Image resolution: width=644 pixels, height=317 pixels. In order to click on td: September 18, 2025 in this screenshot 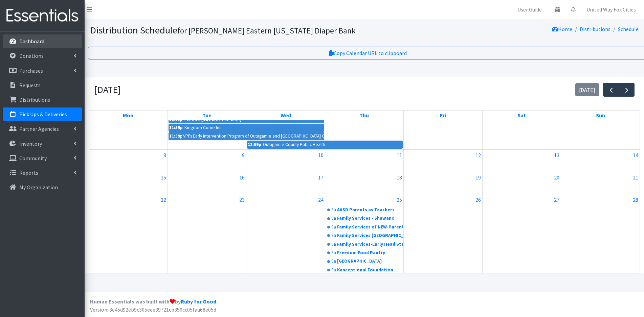, I will do `click(364, 183)`.